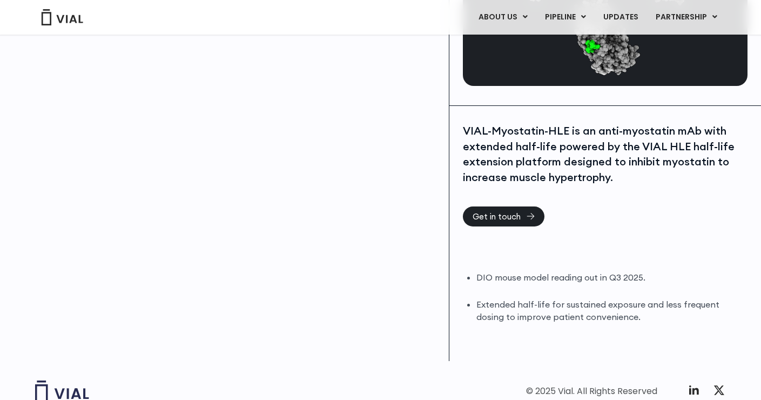  I want to click on div: © 2025 Vial. All Rights Reserved, so click(592, 391).